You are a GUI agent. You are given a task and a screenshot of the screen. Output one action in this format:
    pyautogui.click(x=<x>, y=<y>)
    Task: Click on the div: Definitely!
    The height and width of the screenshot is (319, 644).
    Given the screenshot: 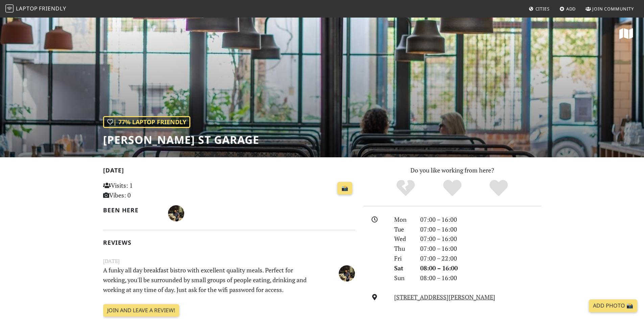 What is the action you would take?
    pyautogui.click(x=499, y=188)
    